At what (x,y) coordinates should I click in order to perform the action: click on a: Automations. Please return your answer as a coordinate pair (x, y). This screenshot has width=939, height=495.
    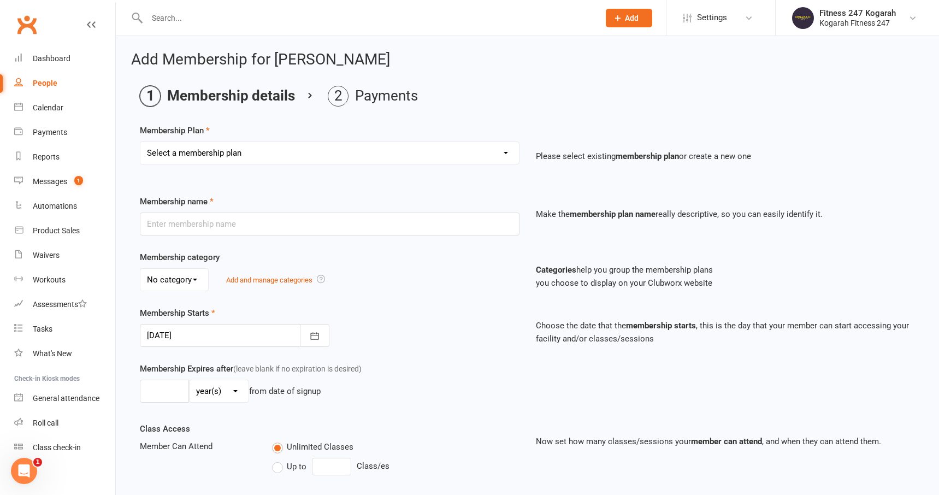
    Looking at the image, I should click on (64, 206).